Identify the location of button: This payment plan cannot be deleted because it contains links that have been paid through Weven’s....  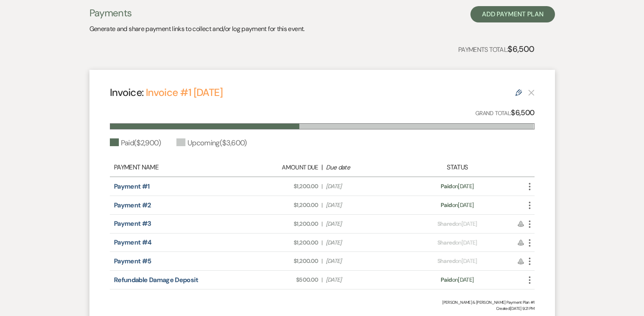
(532, 92).